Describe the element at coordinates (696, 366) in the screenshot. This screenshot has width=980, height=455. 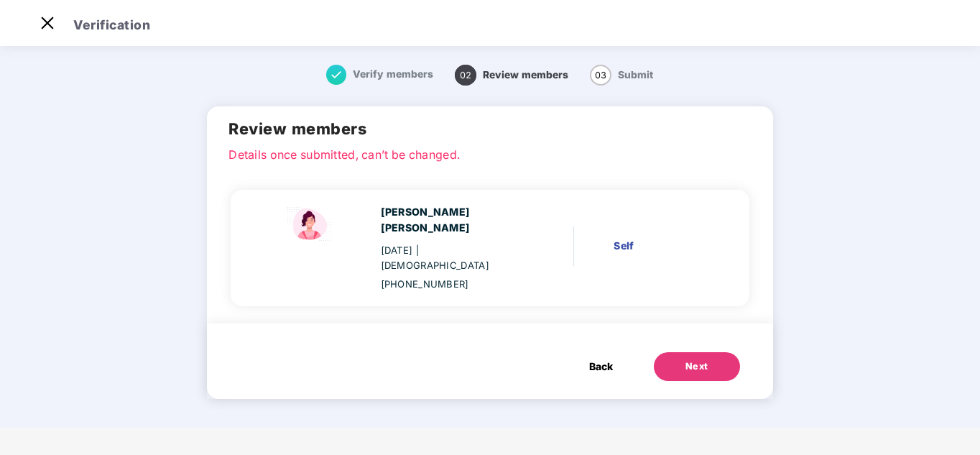
I see `button: Next` at that location.